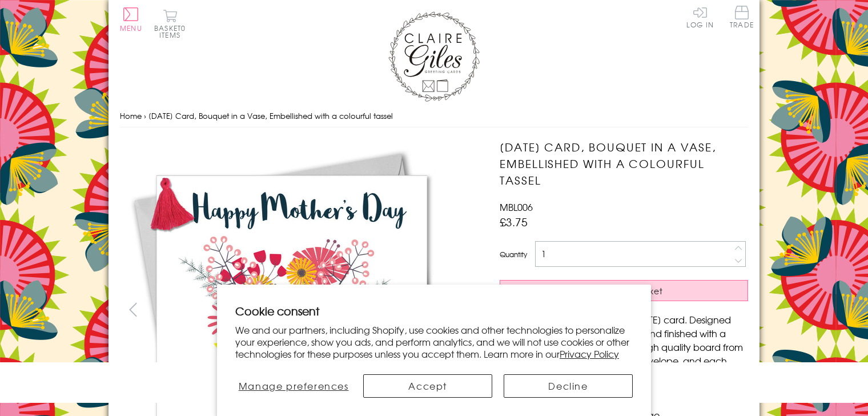 Image resolution: width=868 pixels, height=416 pixels. Describe the element at coordinates (516, 207) in the screenshot. I see `span: MBL006` at that location.